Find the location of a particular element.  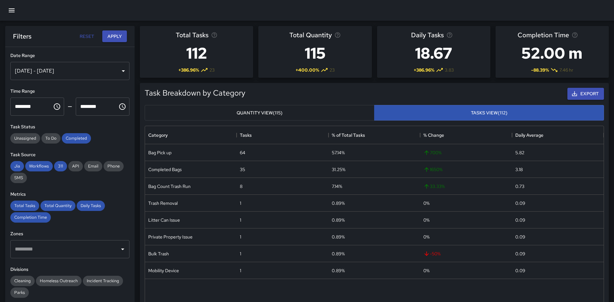

span: Parks is located at coordinates (19, 292).